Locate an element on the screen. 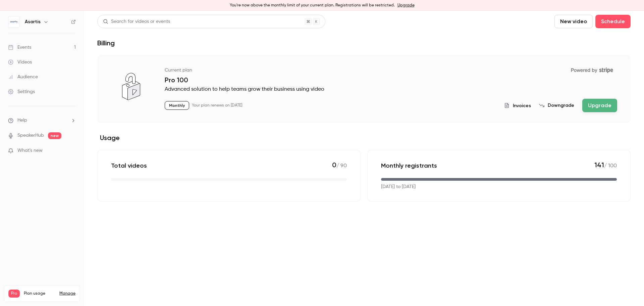 Image resolution: width=644 pixels, height=306 pixels. div: Events is located at coordinates (19, 47).